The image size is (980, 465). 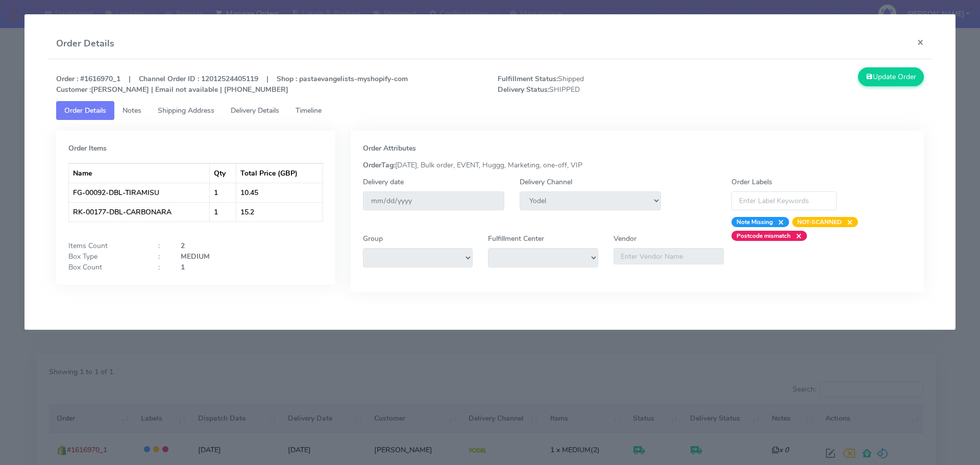 I want to click on span: Timeline, so click(x=308, y=110).